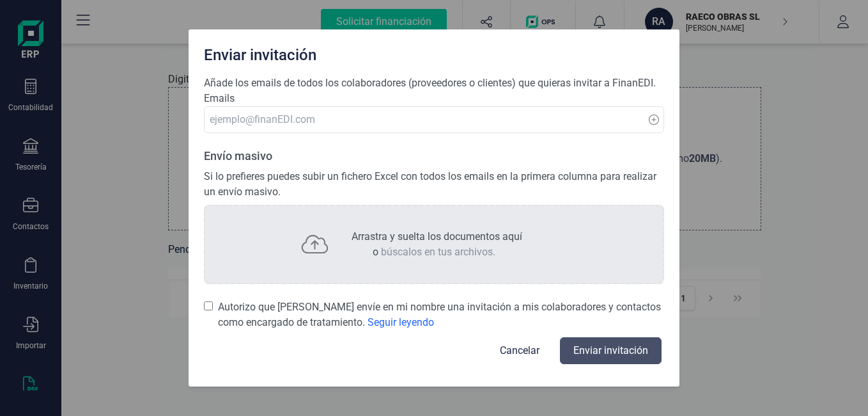  What do you see at coordinates (434, 244) in the screenshot?
I see `div: Arrastra y suelta los documentos aquío búscalos en tus archivos.` at bounding box center [434, 244].